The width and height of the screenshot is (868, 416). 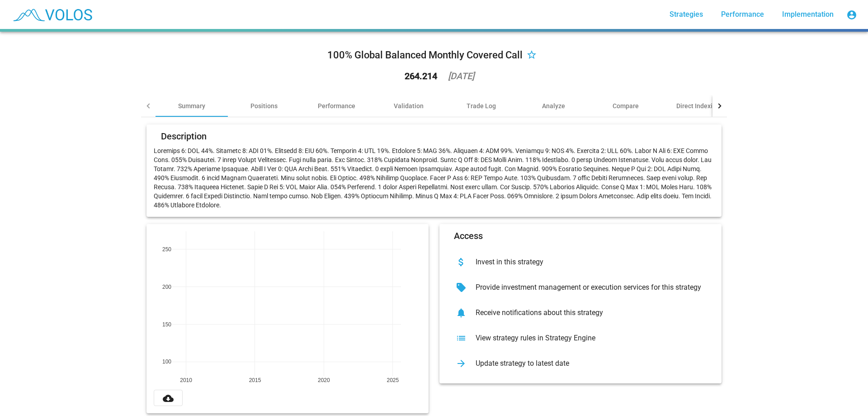 What do you see at coordinates (686, 14) in the screenshot?
I see `a: Strategies` at bounding box center [686, 14].